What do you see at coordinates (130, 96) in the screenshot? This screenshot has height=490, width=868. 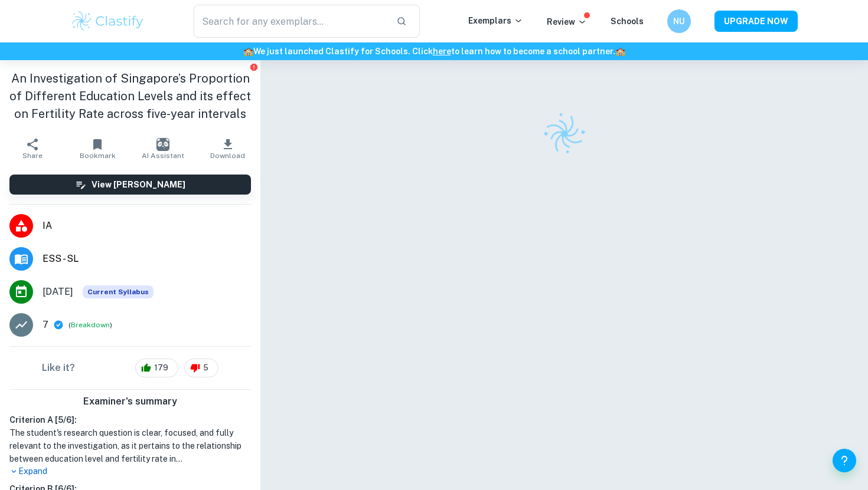 I see `h1: An Investigation of Singapore’s Proportion of Different Education Levels and its effect on Fertil...` at bounding box center [130, 96].